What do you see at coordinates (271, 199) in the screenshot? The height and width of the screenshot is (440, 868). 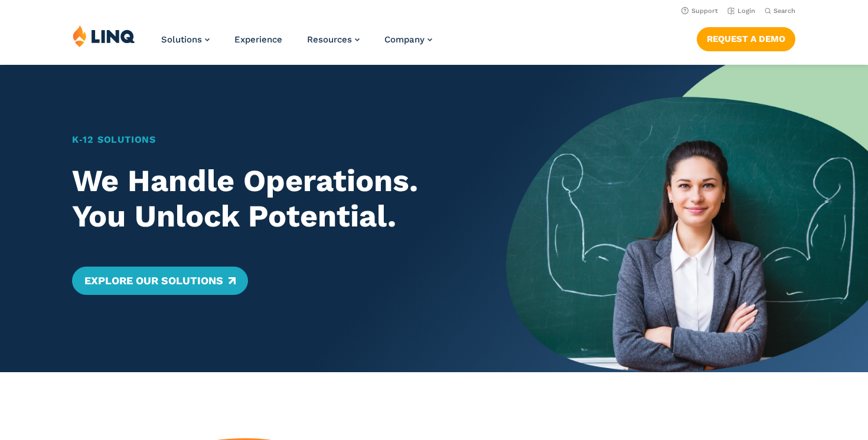 I see `h2: We Handle Operations. You Unlock Potential.` at bounding box center [271, 199].